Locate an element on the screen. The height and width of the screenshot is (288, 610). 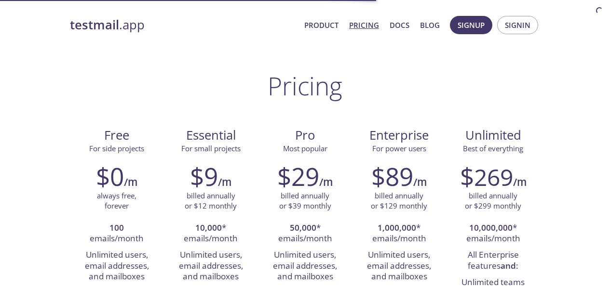
a: testmail.app is located at coordinates (183, 25).